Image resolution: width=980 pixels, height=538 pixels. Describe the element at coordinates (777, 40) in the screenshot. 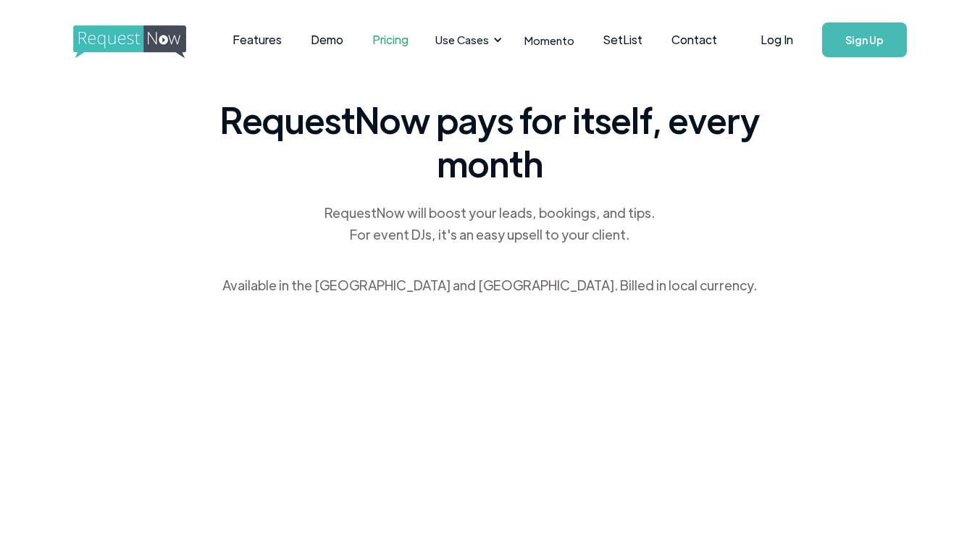

I see `a: Log In` at that location.